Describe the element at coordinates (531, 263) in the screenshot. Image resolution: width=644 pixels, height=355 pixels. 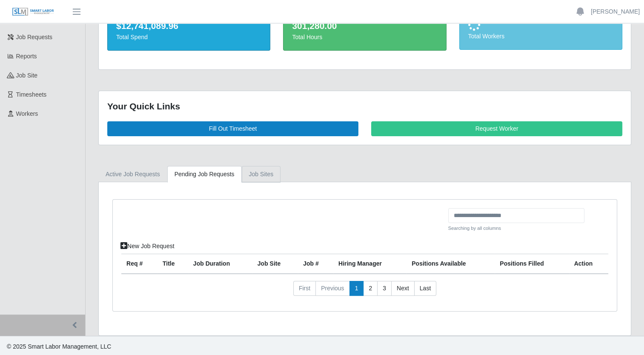
I see `th: Positions Filled` at that location.